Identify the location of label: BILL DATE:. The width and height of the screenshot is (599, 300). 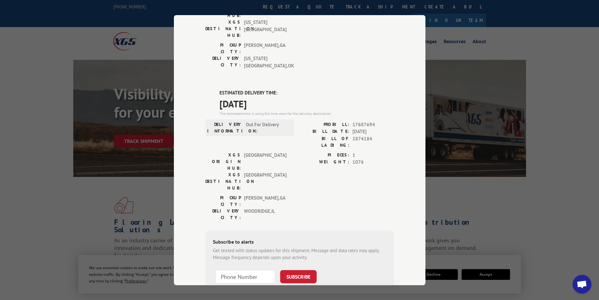
(325, 132).